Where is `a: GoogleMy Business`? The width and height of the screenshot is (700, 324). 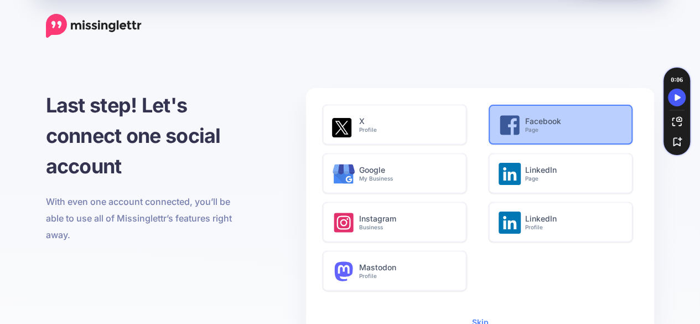
a: GoogleMy Business is located at coordinates (397, 173).